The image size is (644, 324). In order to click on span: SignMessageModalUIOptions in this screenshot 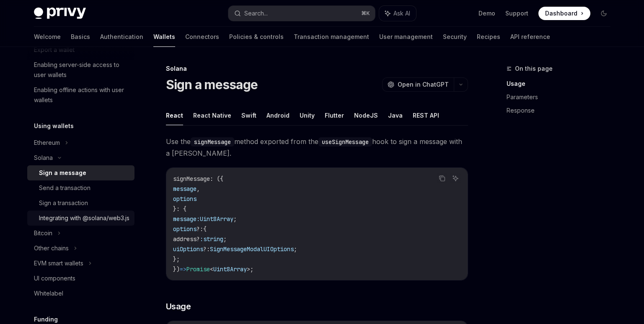, I will do `click(252, 249)`.